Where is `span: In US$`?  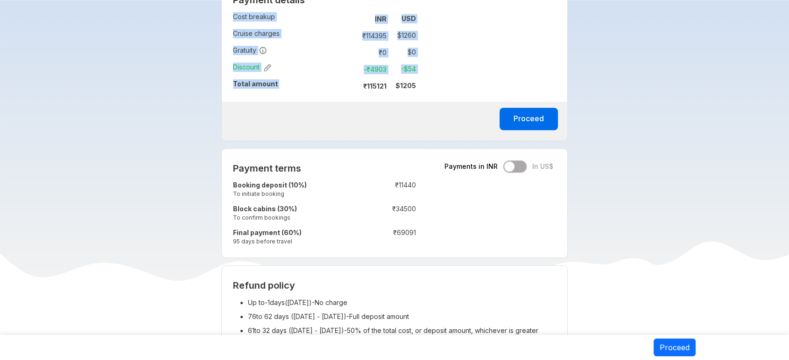
span: In US$ is located at coordinates (542, 167).